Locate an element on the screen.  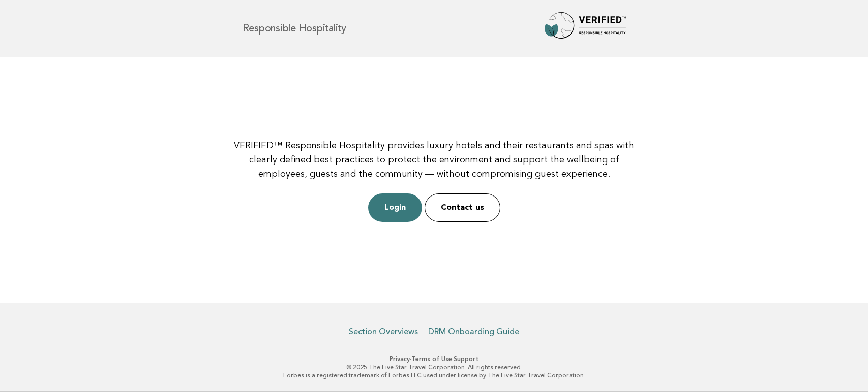
a: Privacy is located at coordinates (400, 359).